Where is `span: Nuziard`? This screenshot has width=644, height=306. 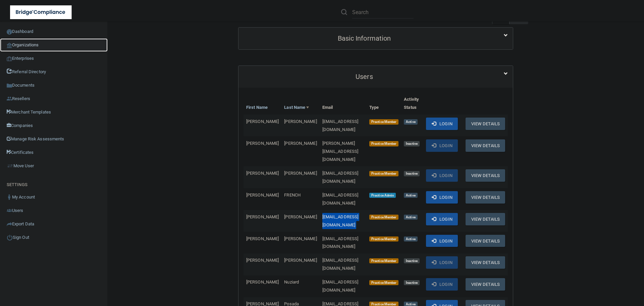
span: Nuziard is located at coordinates (292, 282).